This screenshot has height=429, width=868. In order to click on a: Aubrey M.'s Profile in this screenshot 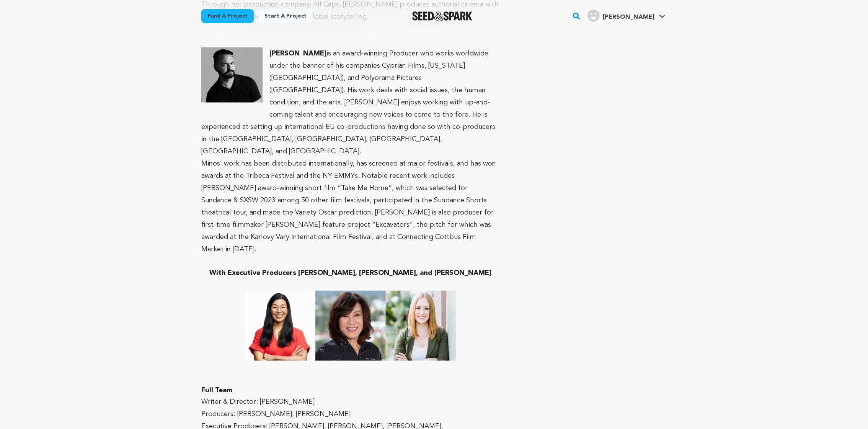, I will do `click(626, 15)`.